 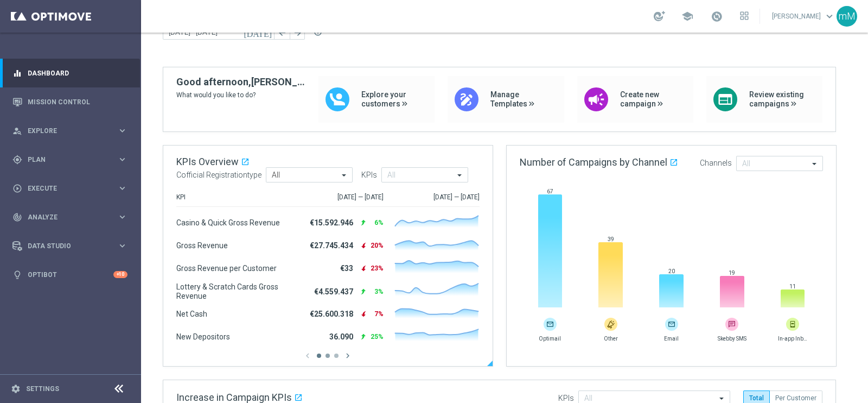 What do you see at coordinates (70, 102) in the screenshot?
I see `div: Mission Control` at bounding box center [70, 102].